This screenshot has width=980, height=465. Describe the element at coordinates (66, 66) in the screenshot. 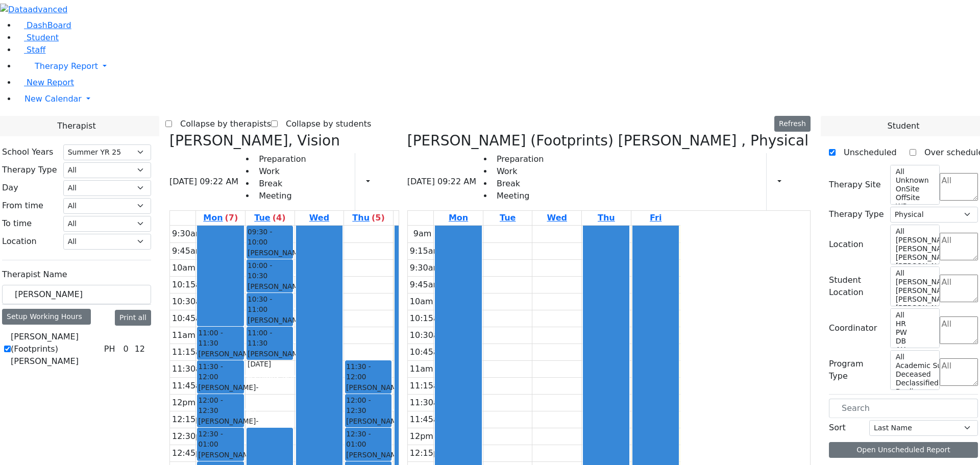

I see `span: Therapy Report` at that location.